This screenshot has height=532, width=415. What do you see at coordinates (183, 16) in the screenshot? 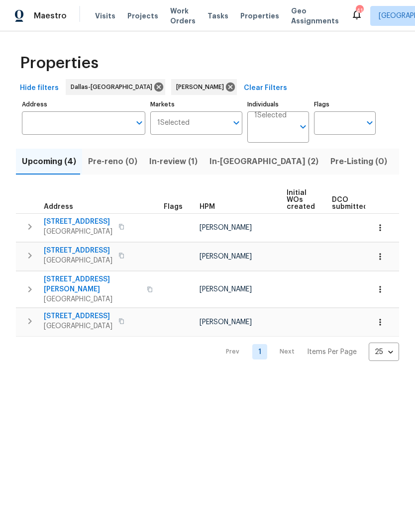
I see `span: Work Orders` at bounding box center [183, 16].